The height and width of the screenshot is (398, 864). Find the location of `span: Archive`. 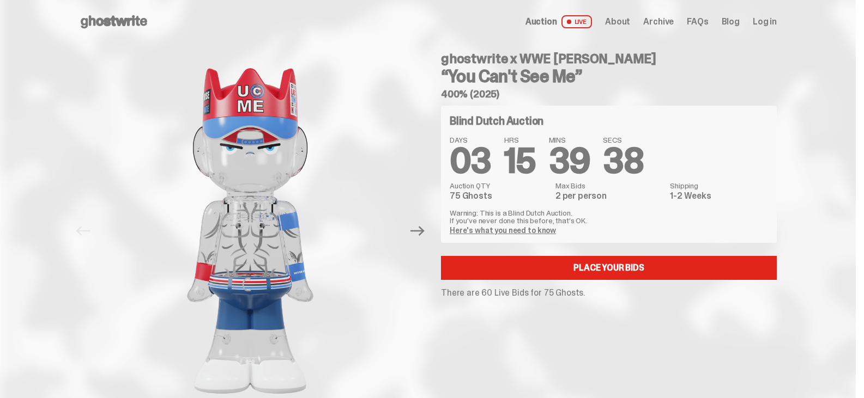

span: Archive is located at coordinates (658, 22).